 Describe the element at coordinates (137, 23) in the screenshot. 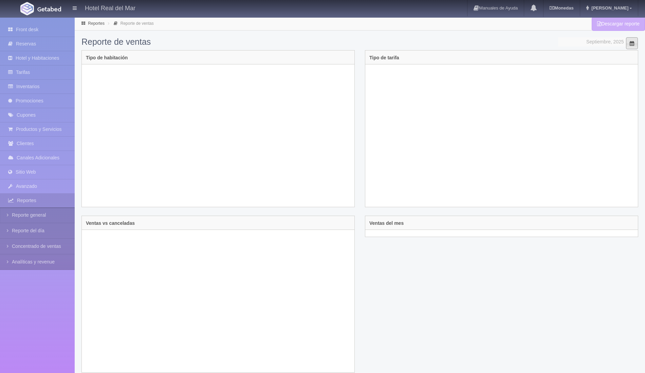

I see `a: Reporte de ventas` at that location.